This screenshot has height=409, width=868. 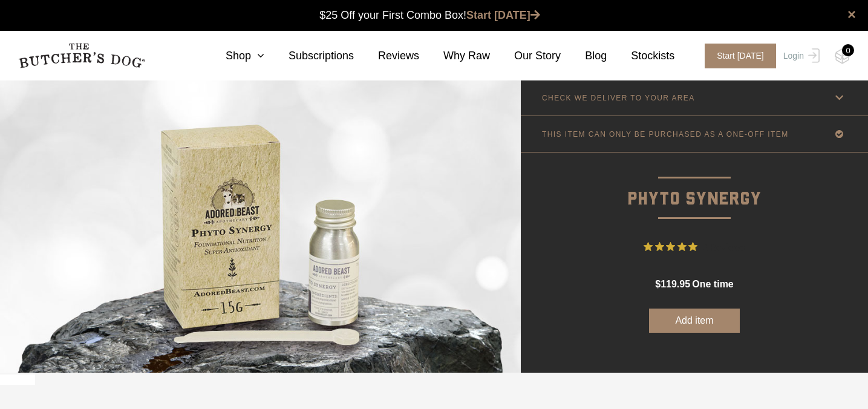 I want to click on span: 119.95, so click(x=675, y=284).